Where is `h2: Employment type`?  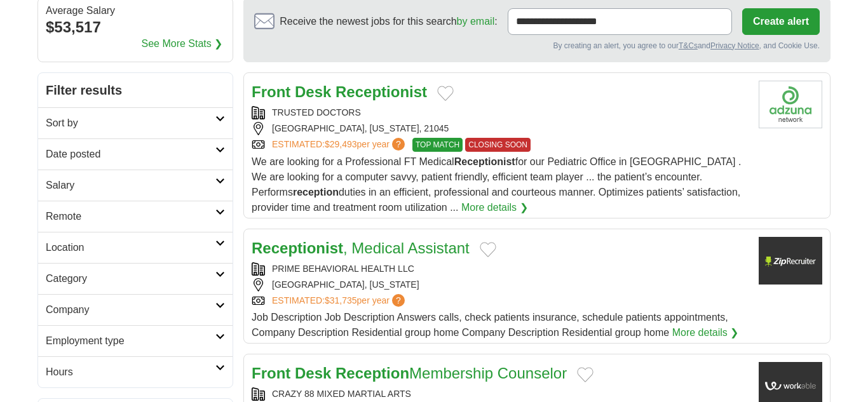 h2: Employment type is located at coordinates (130, 341).